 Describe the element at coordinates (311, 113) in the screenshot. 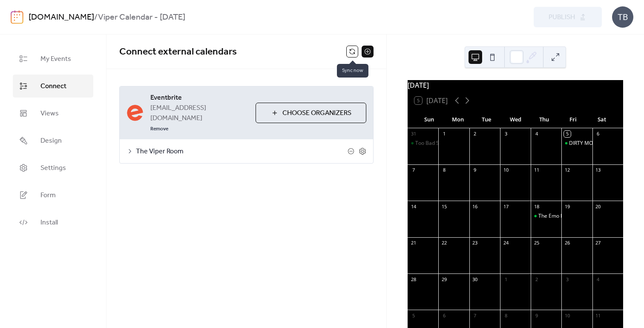

I see `button: Choose Organizers` at that location.